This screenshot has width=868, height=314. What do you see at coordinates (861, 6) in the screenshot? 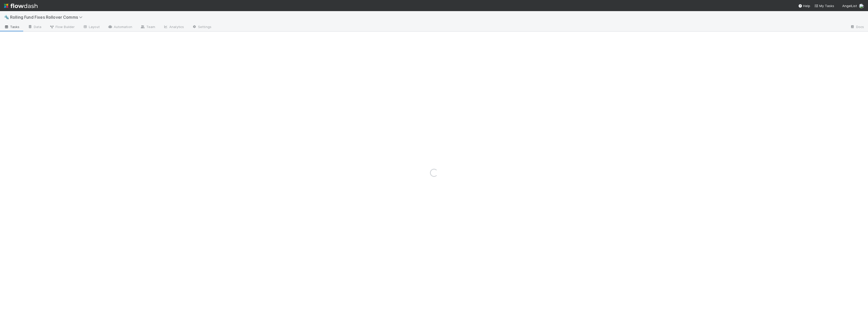
I see `img: avatar_e8864cf0-19e8-4fe1-83d1-96e6bcd27180.png` at bounding box center [861, 6].